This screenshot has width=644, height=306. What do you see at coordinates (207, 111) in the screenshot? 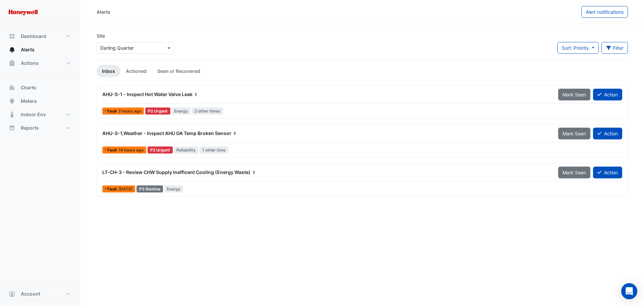
I see `span: 2 other times` at bounding box center [207, 111].